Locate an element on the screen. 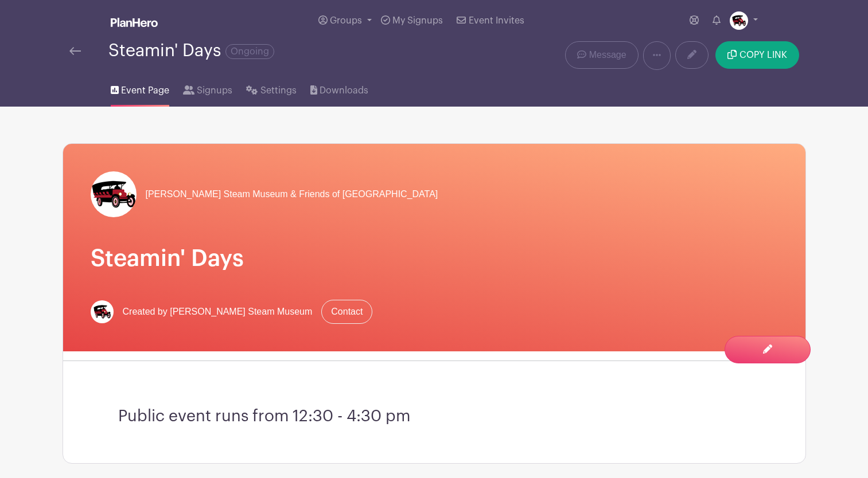  a: Message is located at coordinates (601, 55).